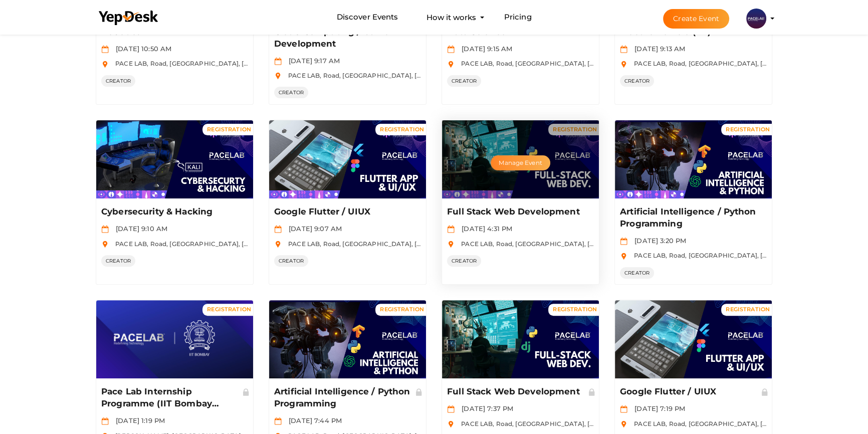  What do you see at coordinates (696, 19) in the screenshot?
I see `button: Create Event` at bounding box center [696, 19].